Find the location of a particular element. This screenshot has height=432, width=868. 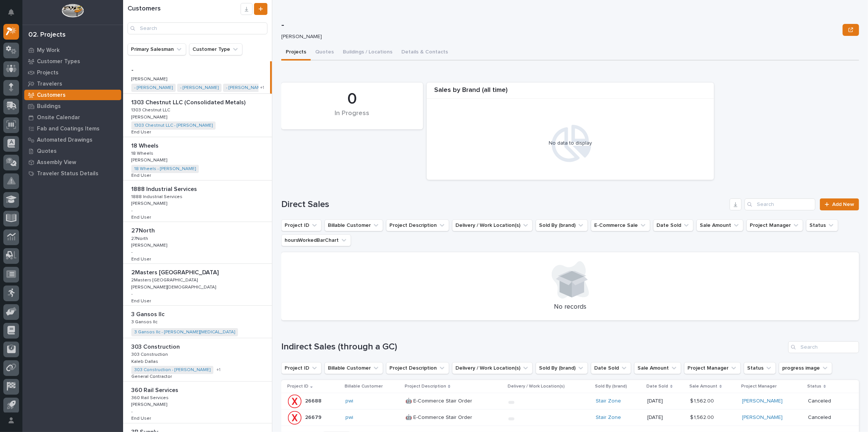

a: Automated Drawings is located at coordinates (73, 140).